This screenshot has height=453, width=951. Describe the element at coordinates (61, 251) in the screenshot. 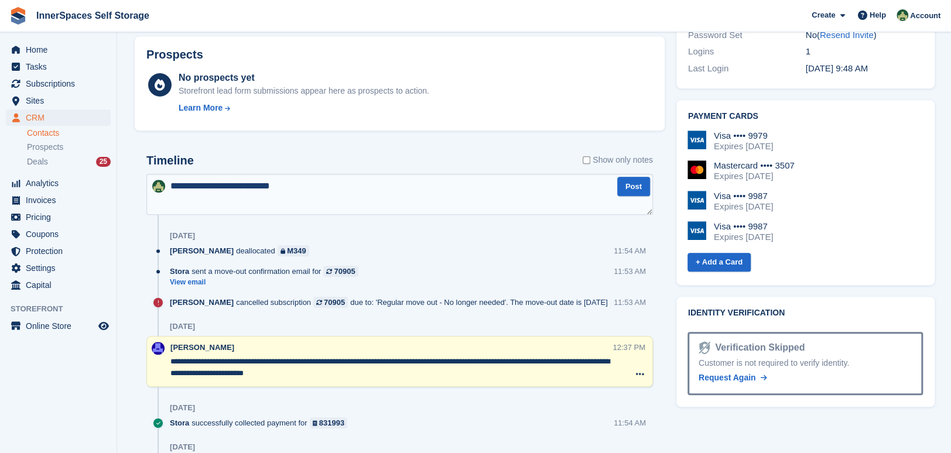

I see `span: Protection` at that location.